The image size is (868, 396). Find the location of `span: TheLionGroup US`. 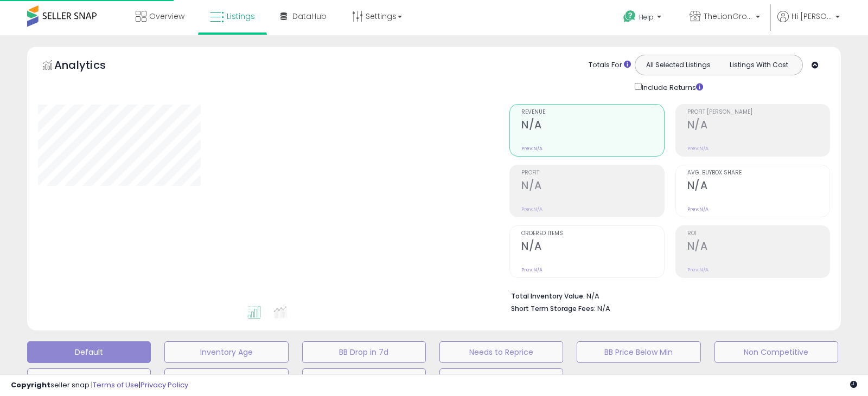

span: TheLionGroup US is located at coordinates (728, 16).